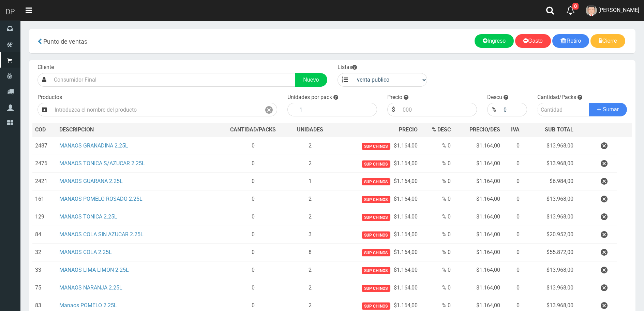 The image size is (644, 311). What do you see at coordinates (347, 67) in the screenshot?
I see `label: Listas` at bounding box center [347, 67].